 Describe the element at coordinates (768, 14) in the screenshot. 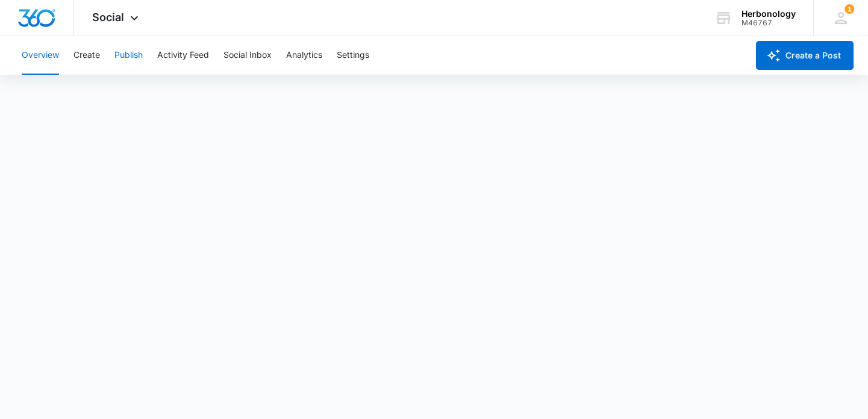

I see `div: account name` at that location.